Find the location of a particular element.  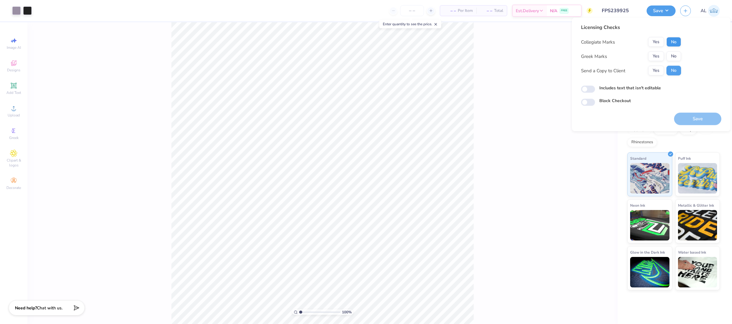

img: Puff Ink is located at coordinates (697, 178).